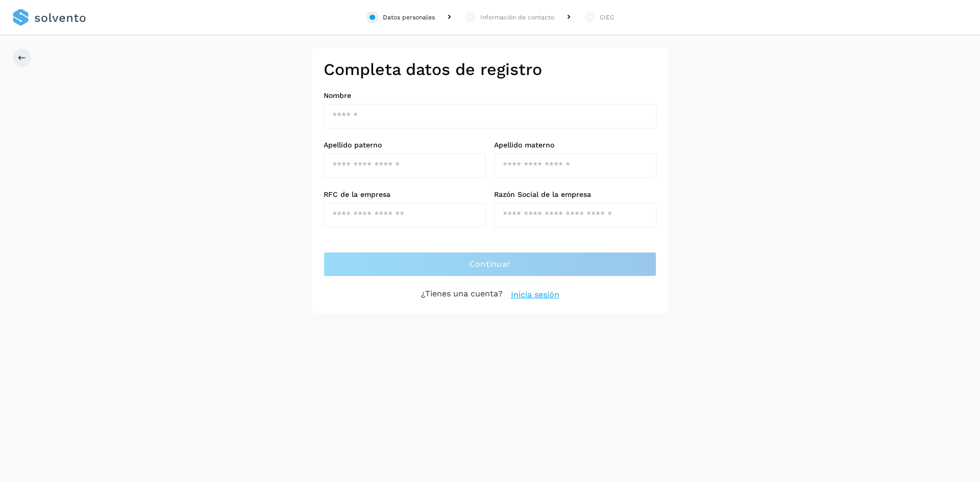 The width and height of the screenshot is (980, 482). I want to click on p: ¿Tienes una cuenta?, so click(462, 295).